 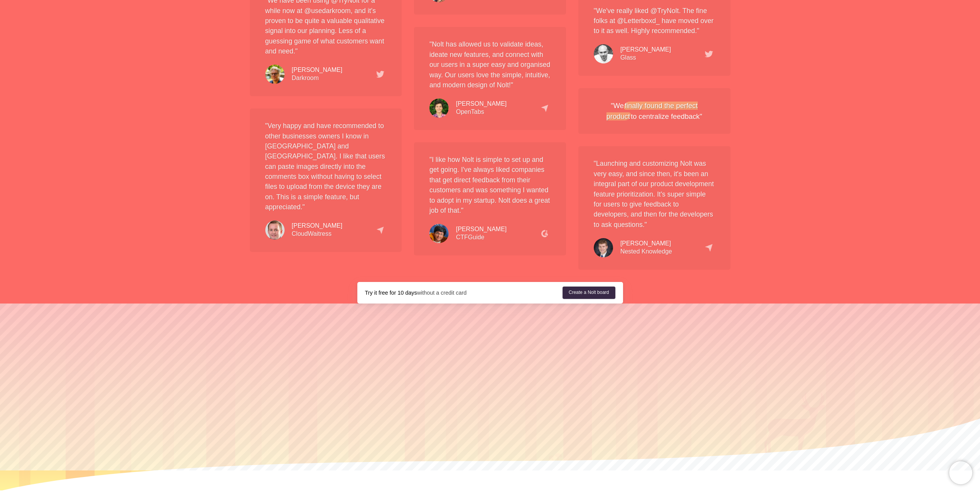 I want to click on div: Darkroom, so click(x=317, y=74).